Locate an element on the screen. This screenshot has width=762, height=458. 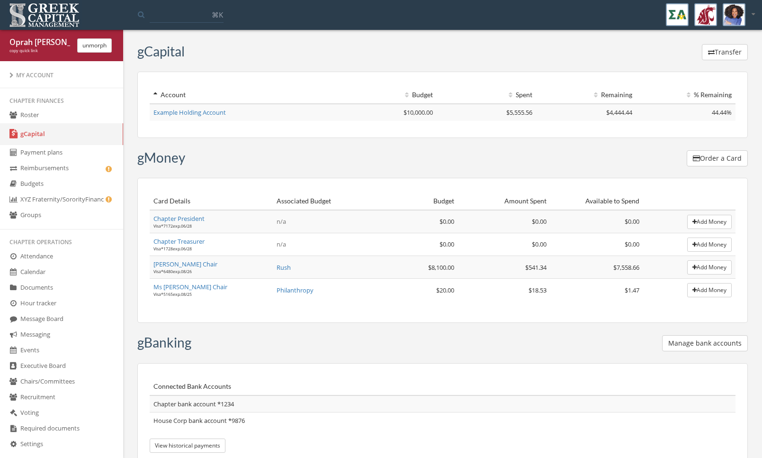
th: Connected Bank Accounts is located at coordinates (442, 386).